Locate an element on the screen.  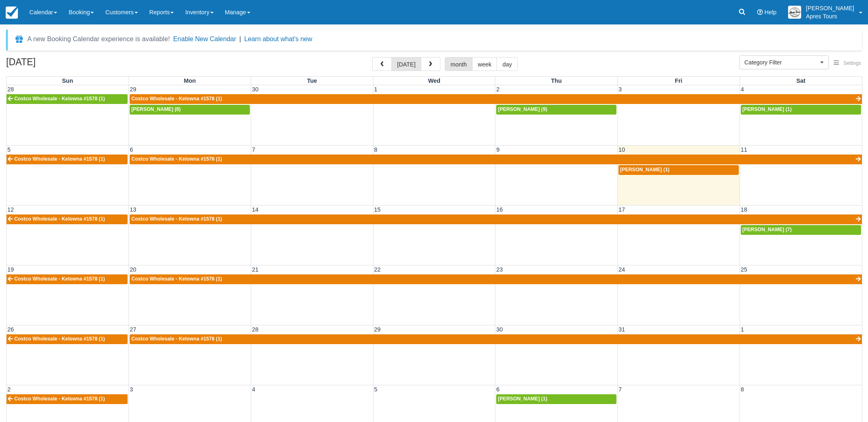
span: Help is located at coordinates (771, 12).